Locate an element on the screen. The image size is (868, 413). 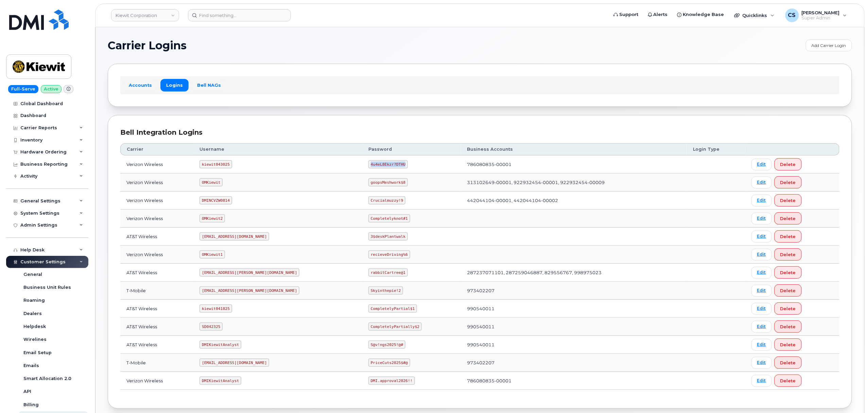
a: Bell NAGs is located at coordinates (209, 85).